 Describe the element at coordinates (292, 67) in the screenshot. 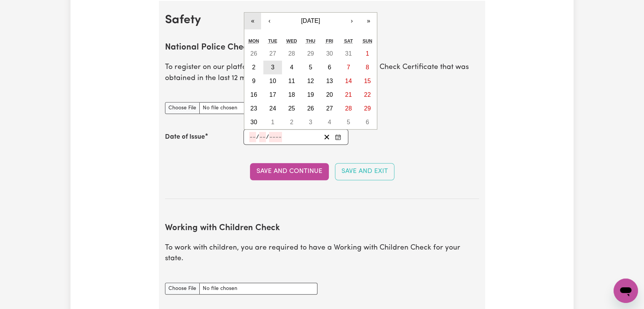

I see `button: September 4, 2024` at that location.